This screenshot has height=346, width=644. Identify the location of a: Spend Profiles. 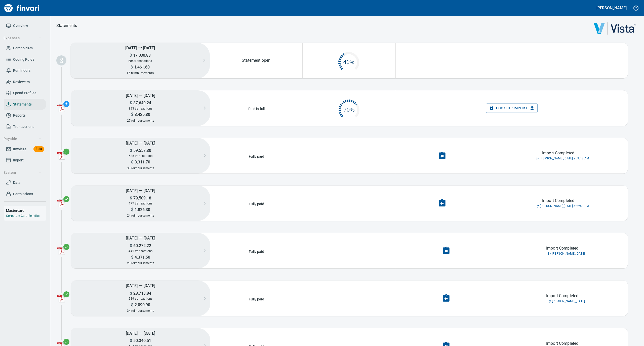
(25, 93).